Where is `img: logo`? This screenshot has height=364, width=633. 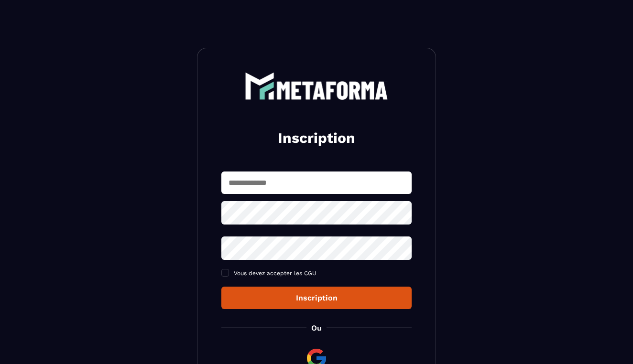
img: logo is located at coordinates (316, 86).